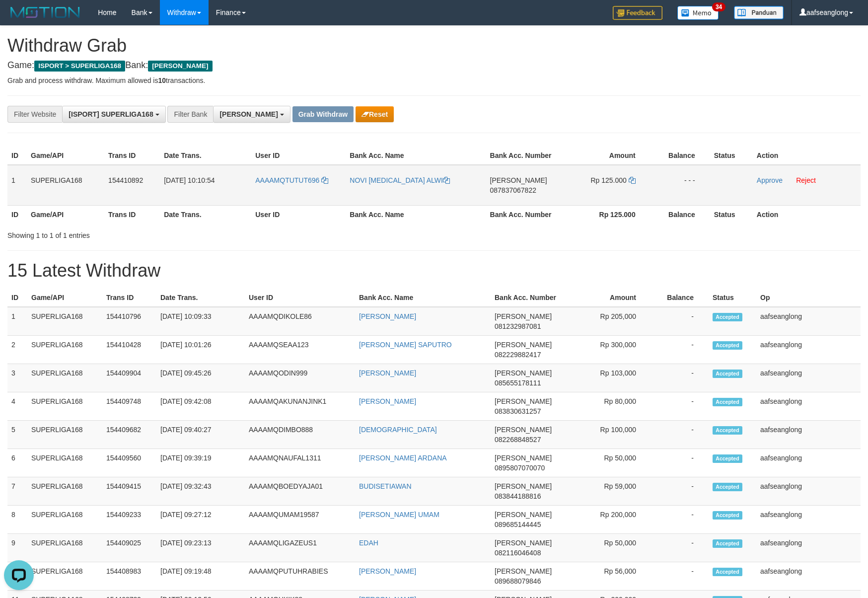 The width and height of the screenshot is (868, 598). I want to click on h1: 15 Latest Withdraw, so click(434, 271).